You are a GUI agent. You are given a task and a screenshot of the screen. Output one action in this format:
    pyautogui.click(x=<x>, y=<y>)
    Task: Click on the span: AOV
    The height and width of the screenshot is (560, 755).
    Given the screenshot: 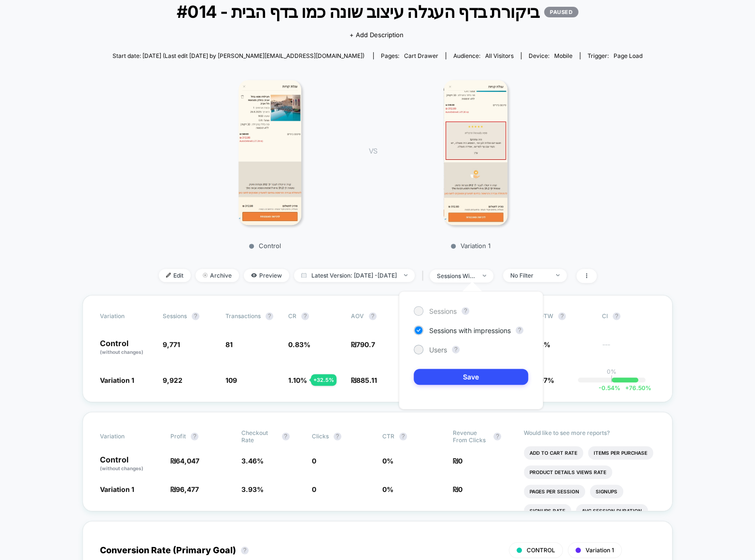 What is the action you would take?
    pyautogui.click(x=357, y=315)
    